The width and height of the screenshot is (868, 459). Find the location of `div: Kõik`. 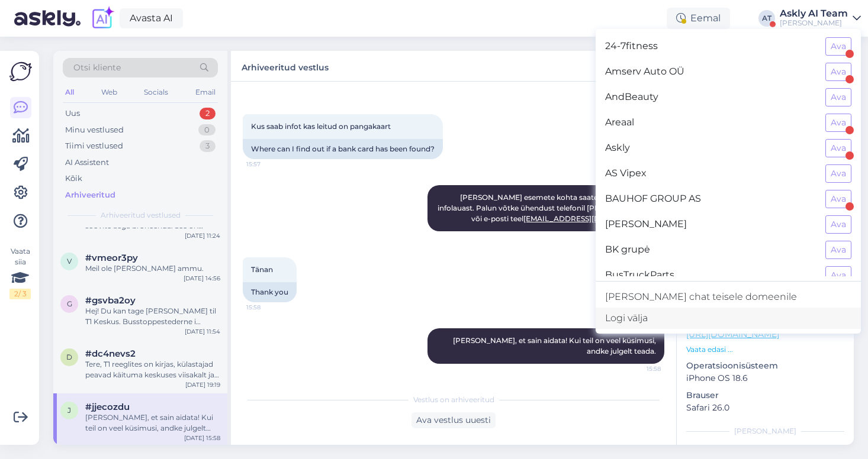

div: Kõik is located at coordinates (73, 179).